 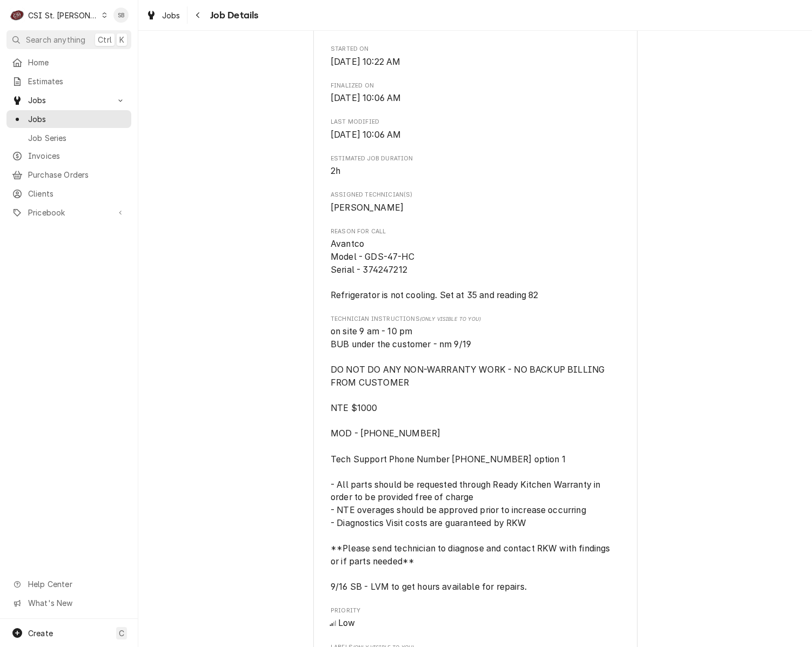 I want to click on span: 2h, so click(x=335, y=171).